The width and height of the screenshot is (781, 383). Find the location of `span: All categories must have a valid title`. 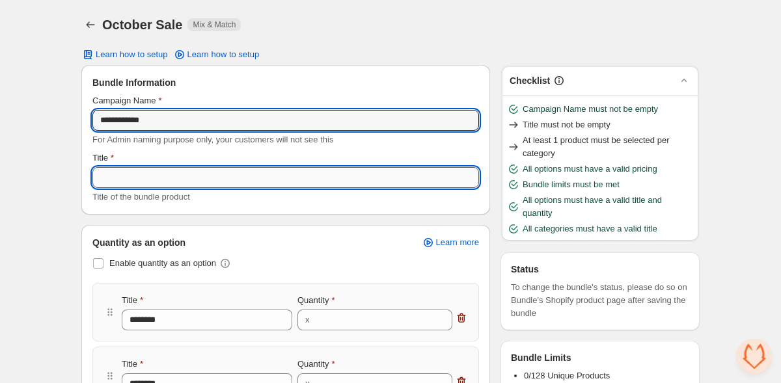

span: All categories must have a valid title is located at coordinates (590, 229).